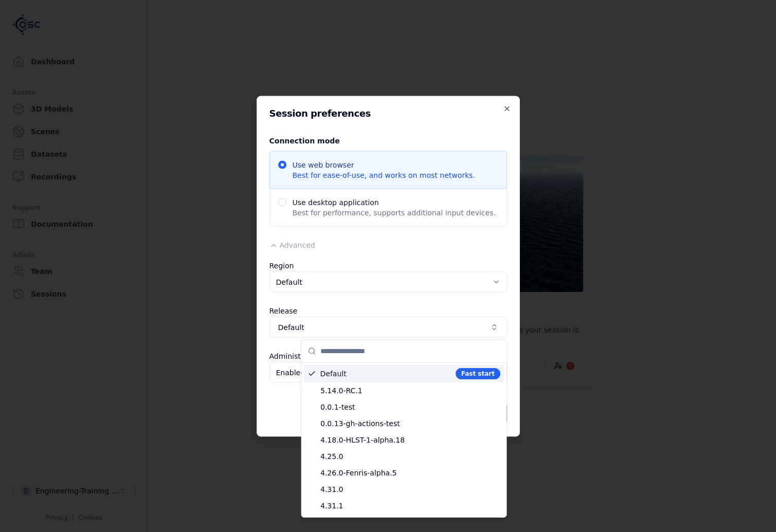  I want to click on span: 4.31.0, so click(410, 489).